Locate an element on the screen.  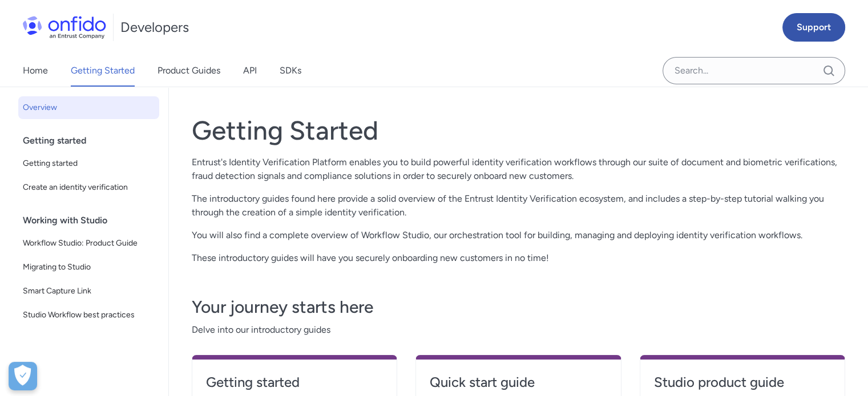
a: Product Guides is located at coordinates (189, 71).